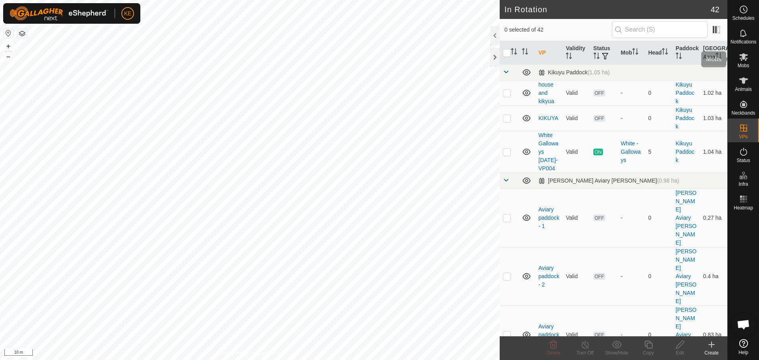  I want to click on span: 0 selected of 42, so click(558, 30).